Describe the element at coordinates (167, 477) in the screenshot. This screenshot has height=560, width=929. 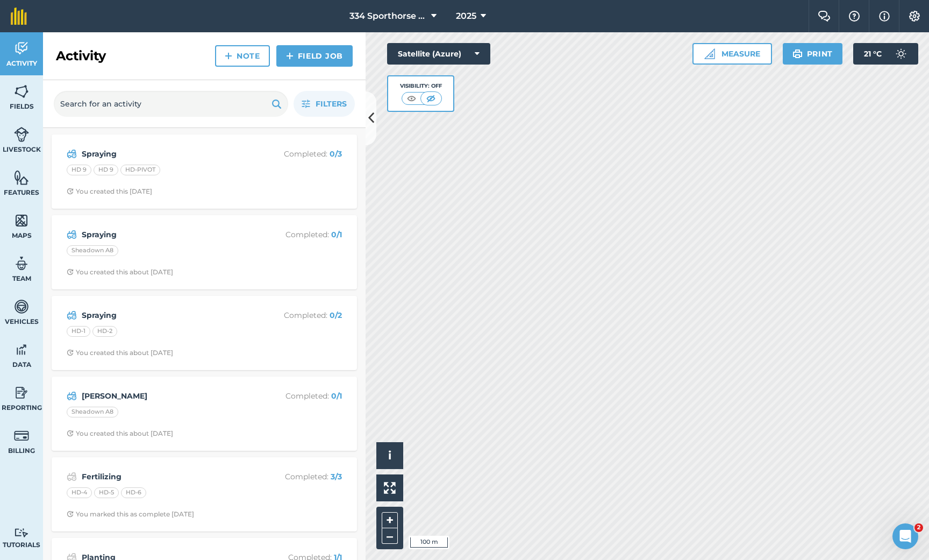
I see `strong: Fertilizing` at that location.